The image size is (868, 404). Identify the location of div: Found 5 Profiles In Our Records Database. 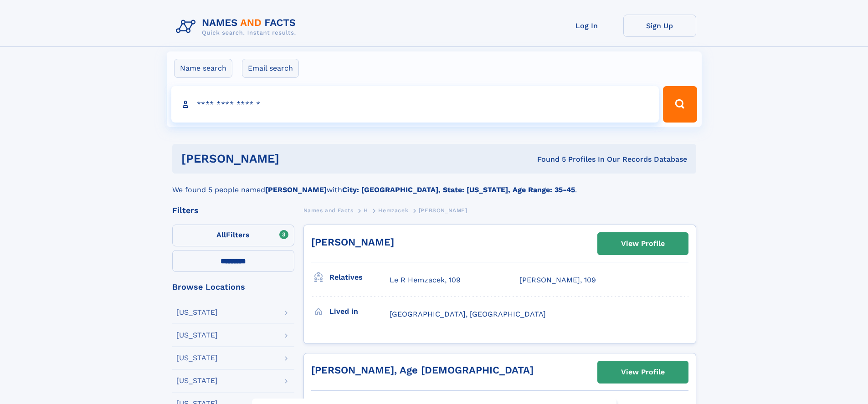
(547, 159).